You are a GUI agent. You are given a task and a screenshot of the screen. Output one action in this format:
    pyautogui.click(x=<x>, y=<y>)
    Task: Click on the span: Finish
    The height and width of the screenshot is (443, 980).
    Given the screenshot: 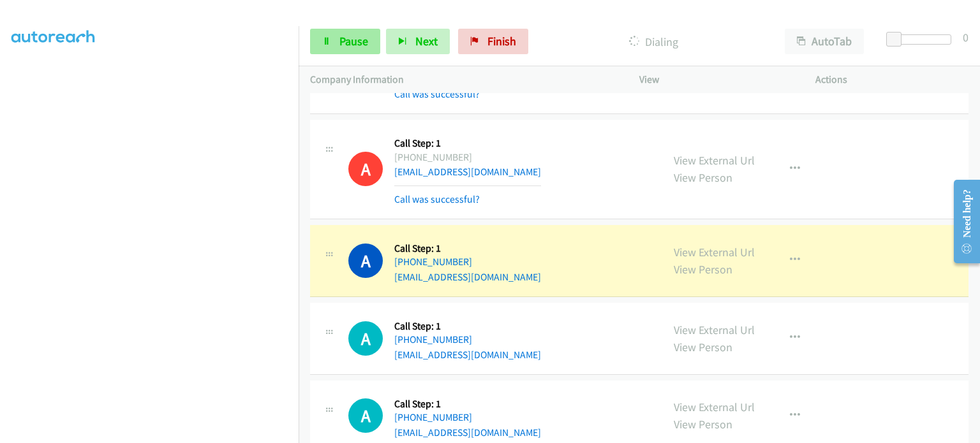 What is the action you would take?
    pyautogui.click(x=502, y=41)
    